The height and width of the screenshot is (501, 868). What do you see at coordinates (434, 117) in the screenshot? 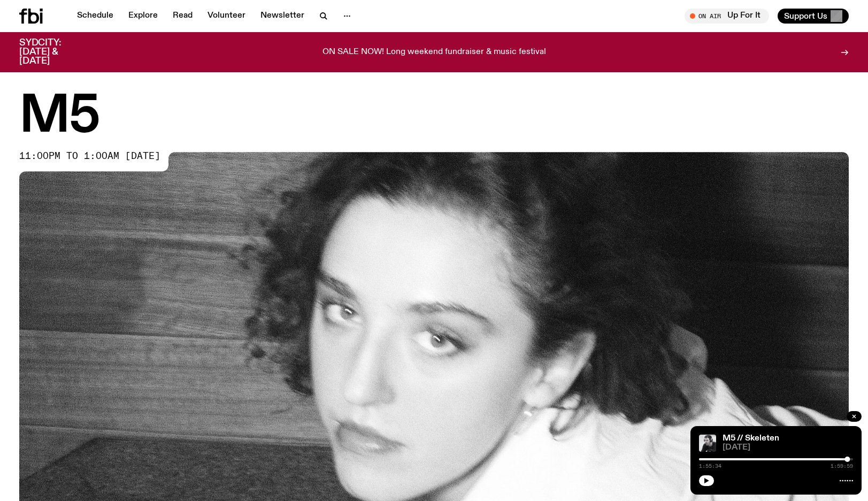
I see `h1: M5` at bounding box center [434, 117].